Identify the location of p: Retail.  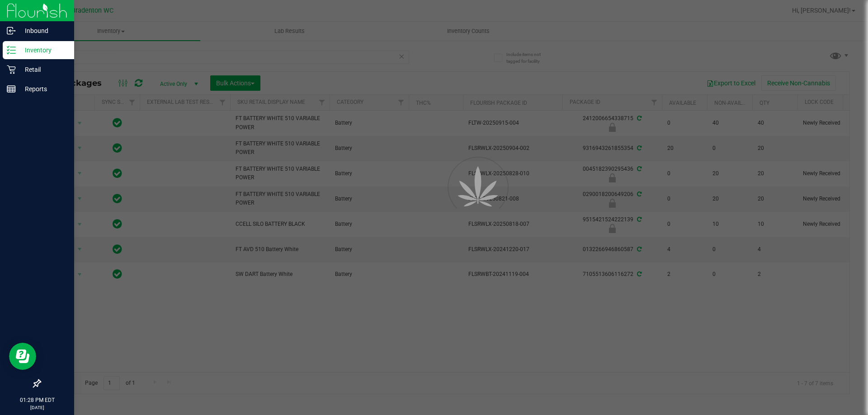
(43, 70).